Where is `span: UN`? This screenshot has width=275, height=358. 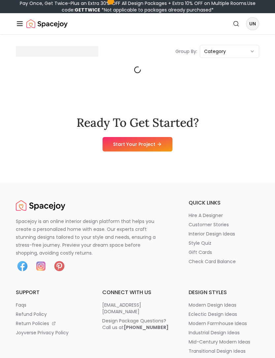 span: UN is located at coordinates (253, 24).